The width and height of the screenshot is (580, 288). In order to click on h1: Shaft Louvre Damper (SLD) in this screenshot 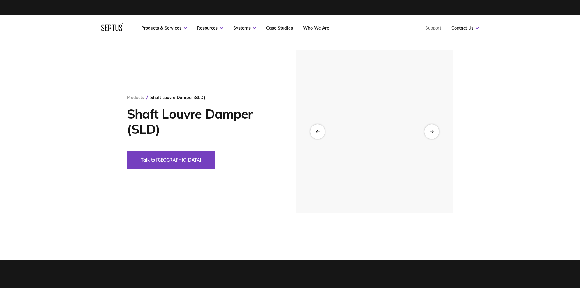, I will do `click(202, 121)`.